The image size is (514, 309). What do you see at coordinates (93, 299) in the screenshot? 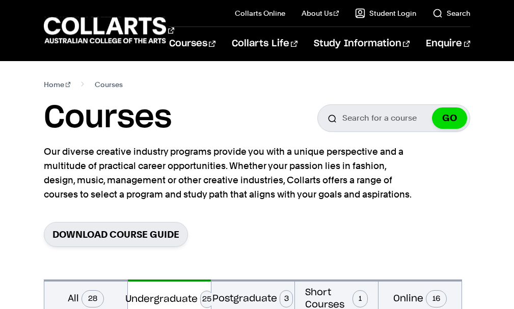
I see `span: 28` at bounding box center [93, 299].